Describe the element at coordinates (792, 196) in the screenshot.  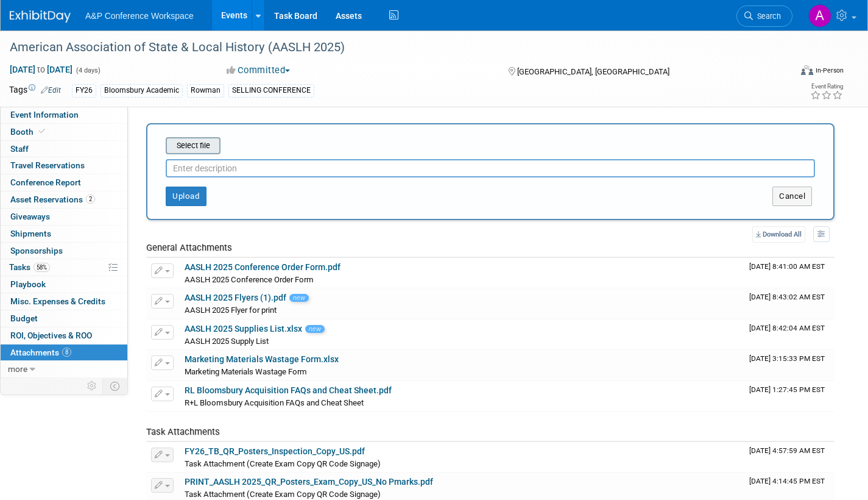
I see `button: Cancel` at that location.